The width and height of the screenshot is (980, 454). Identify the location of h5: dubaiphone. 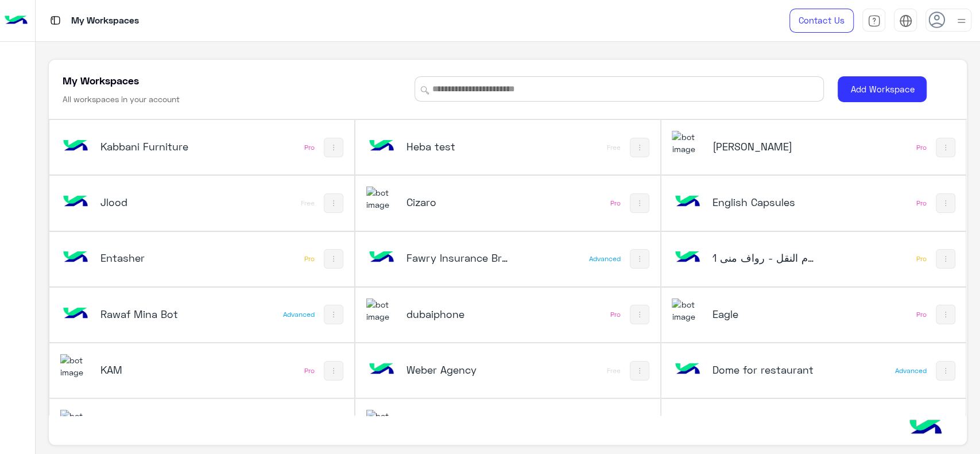
(458, 314).